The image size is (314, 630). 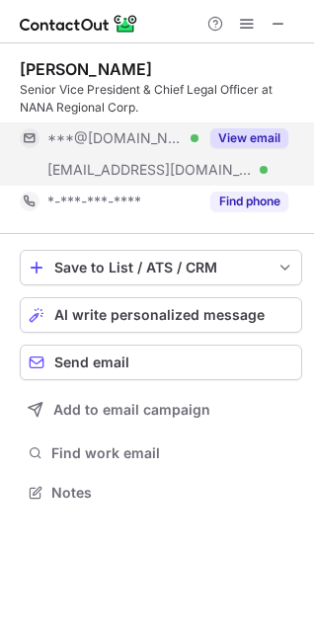 What do you see at coordinates (161, 362) in the screenshot?
I see `button: Send email` at bounding box center [161, 362].